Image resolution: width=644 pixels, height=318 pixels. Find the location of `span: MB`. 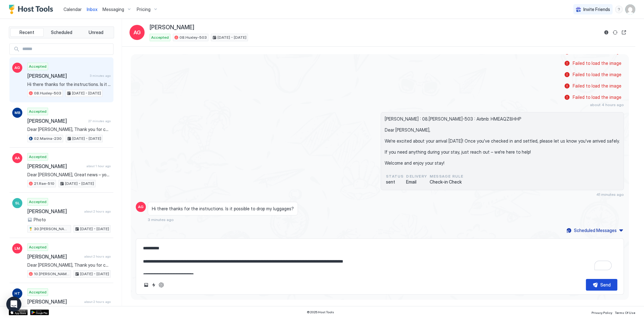

span: MB is located at coordinates (17, 113).